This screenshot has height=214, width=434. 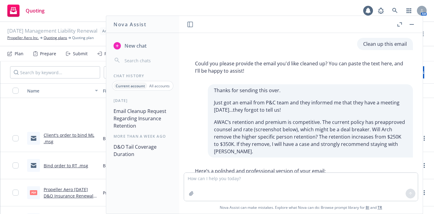 What do you see at coordinates (385, 44) in the screenshot?
I see `p: Clean up this email` at bounding box center [385, 44].